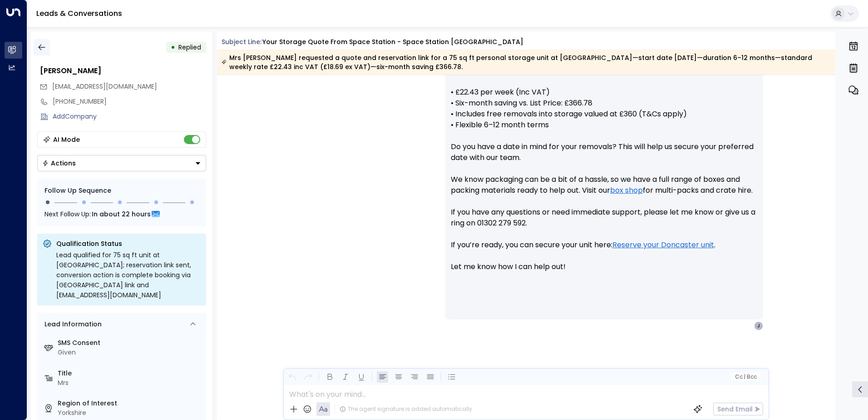 This screenshot has height=420, width=868. What do you see at coordinates (242, 42) in the screenshot?
I see `span: Subject Line:` at bounding box center [242, 42].